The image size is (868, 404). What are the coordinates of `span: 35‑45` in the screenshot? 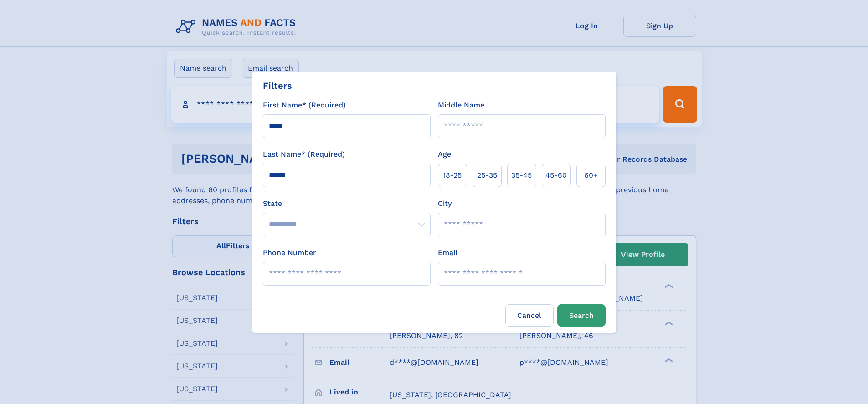 It's located at (521, 175).